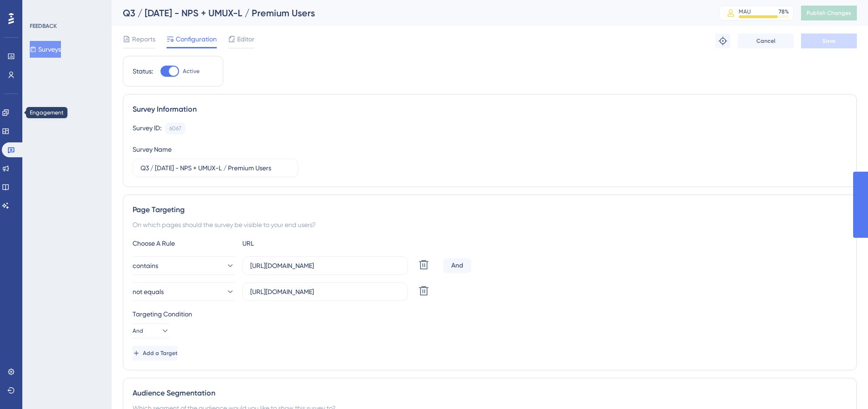  I want to click on div: FEEDBACK, so click(44, 26).